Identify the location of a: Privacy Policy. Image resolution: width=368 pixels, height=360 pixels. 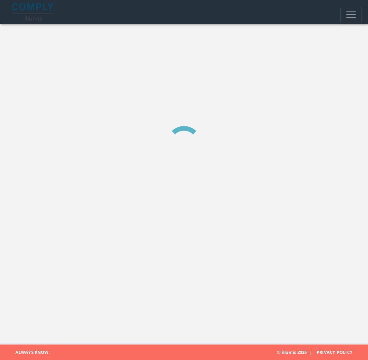
(334, 352).